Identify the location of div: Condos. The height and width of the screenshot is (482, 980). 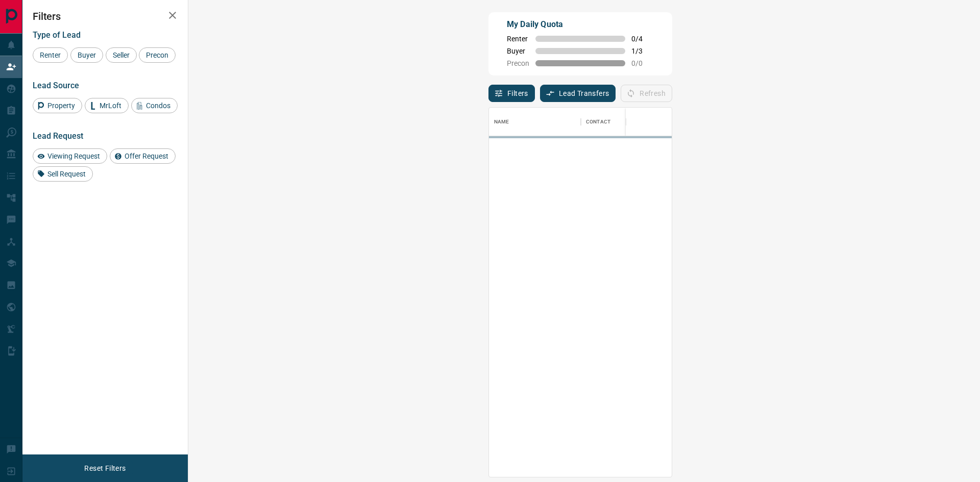
(154, 106).